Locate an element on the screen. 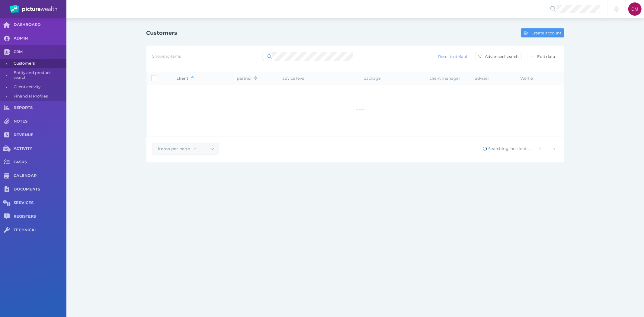  span: REGISTERS is located at coordinates (40, 217).